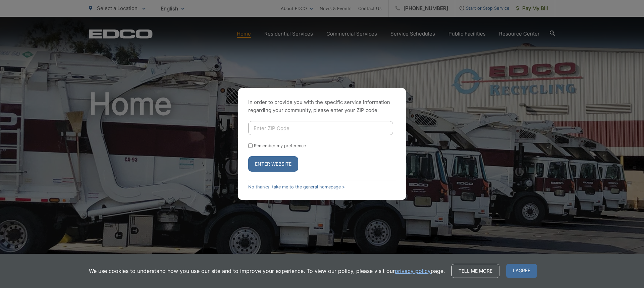 The width and height of the screenshot is (644, 288). What do you see at coordinates (273, 164) in the screenshot?
I see `button: Enter Website` at bounding box center [273, 164].